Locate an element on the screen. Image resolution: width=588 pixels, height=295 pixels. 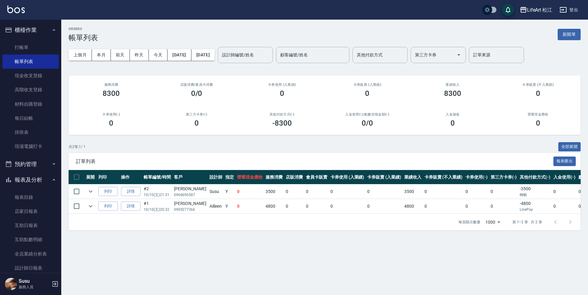
button: 櫃檯作業 is located at coordinates (31, 30).